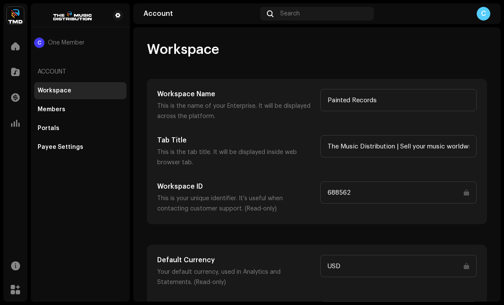 The height and width of the screenshot is (305, 504). I want to click on div: Portals, so click(48, 128).